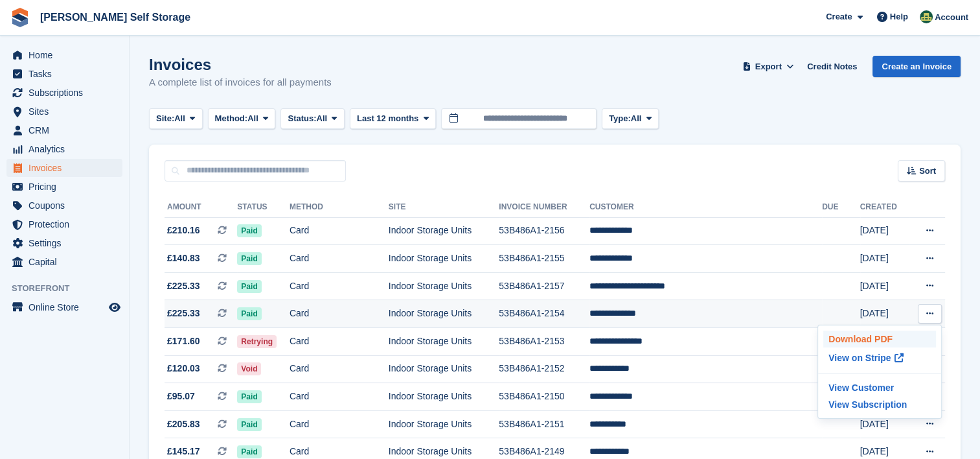 This screenshot has height=459, width=980. I want to click on h1: Invoices, so click(241, 64).